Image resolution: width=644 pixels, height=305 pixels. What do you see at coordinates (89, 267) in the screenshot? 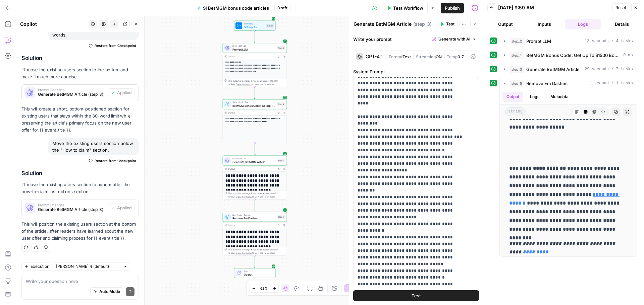
I see `input: Claude Sonnet 4 (default)` at bounding box center [89, 267].